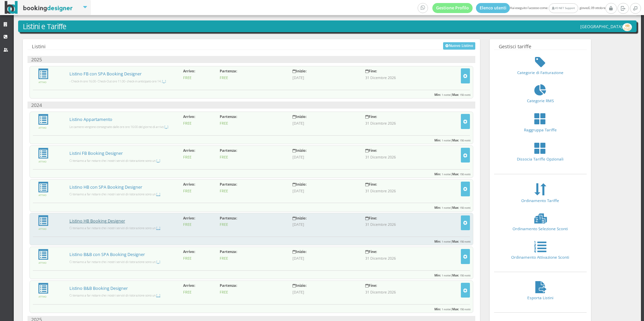 The height and width of the screenshot is (321, 644). What do you see at coordinates (540, 252) in the screenshot?
I see `a: Ordinamento Attivazione Sconti` at bounding box center [540, 252].